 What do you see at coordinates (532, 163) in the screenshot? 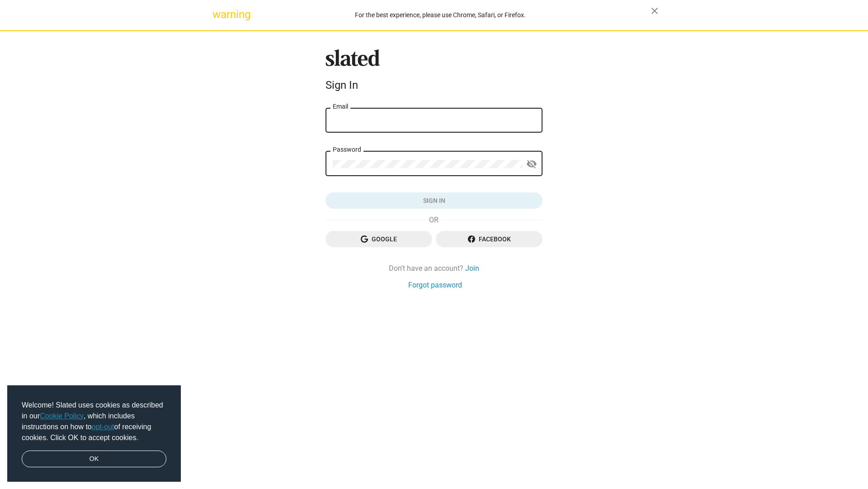
I see `mat-icon: visibility_off` at bounding box center [532, 163].